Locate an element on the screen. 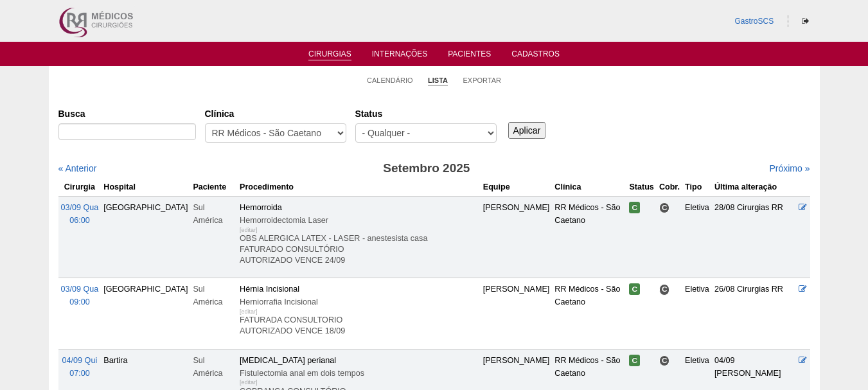  a: Exportar is located at coordinates (482, 80).